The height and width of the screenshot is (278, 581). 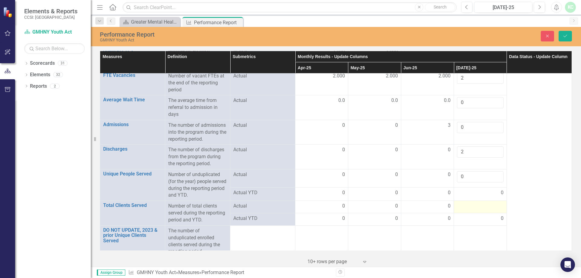 What do you see at coordinates (132, 75) in the screenshot?
I see `a: FTE Vacancies` at bounding box center [132, 75].